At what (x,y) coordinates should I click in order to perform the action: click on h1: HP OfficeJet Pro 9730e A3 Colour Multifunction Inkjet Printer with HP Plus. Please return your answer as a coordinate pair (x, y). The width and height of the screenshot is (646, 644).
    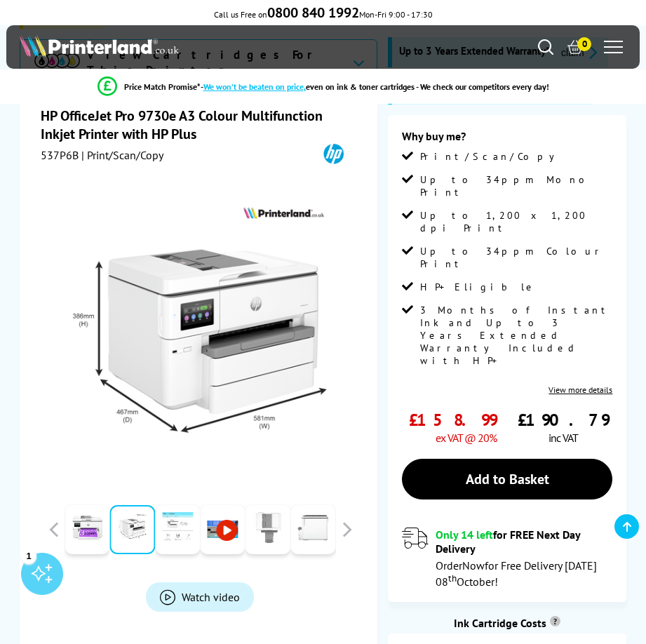
    Looking at the image, I should click on (200, 125).